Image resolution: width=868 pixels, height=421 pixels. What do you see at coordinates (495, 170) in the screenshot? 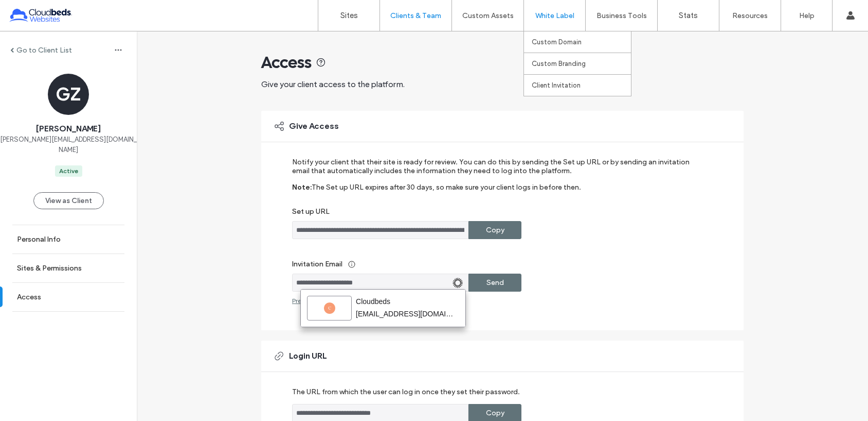
I see `label: Notify your client that their site is ready for review. You can do this by sending the Set up URL...` at bounding box center [495, 170].